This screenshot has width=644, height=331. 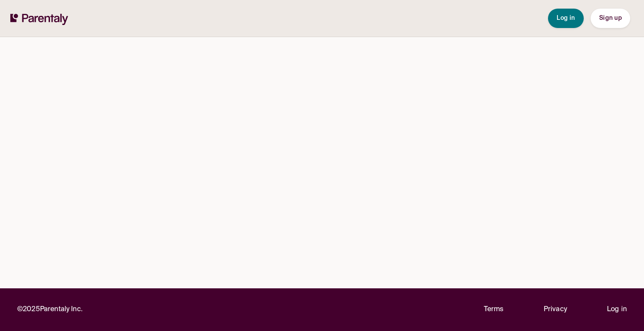 I want to click on p: Terms, so click(x=494, y=309).